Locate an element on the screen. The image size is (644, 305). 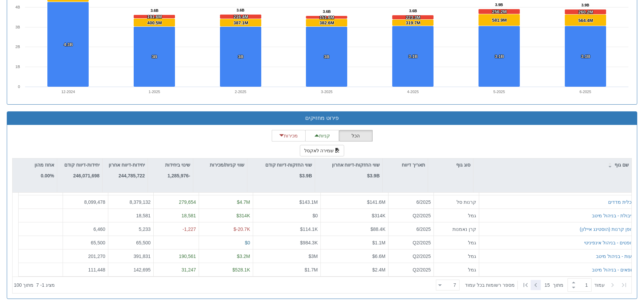
div: 279,654 is located at coordinates (176, 202).